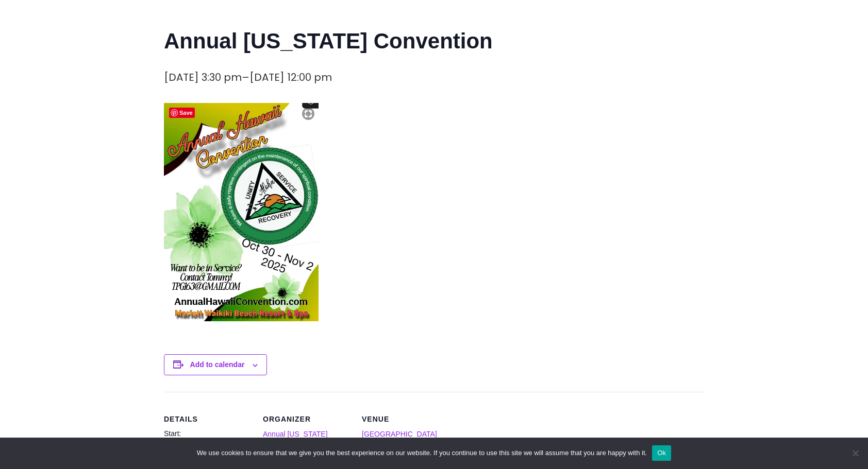 The image size is (868, 469). I want to click on span: Save, so click(182, 113).